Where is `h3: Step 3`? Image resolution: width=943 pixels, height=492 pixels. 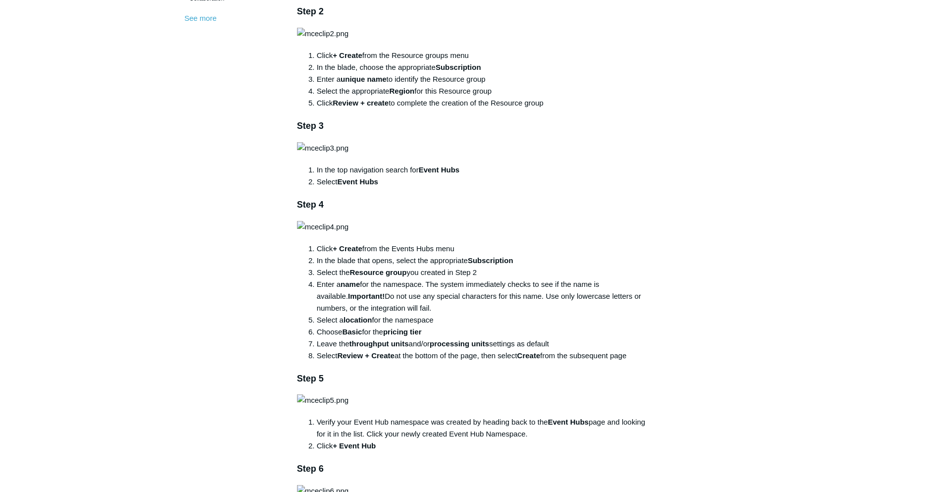 h3: Step 3 is located at coordinates (472, 126).